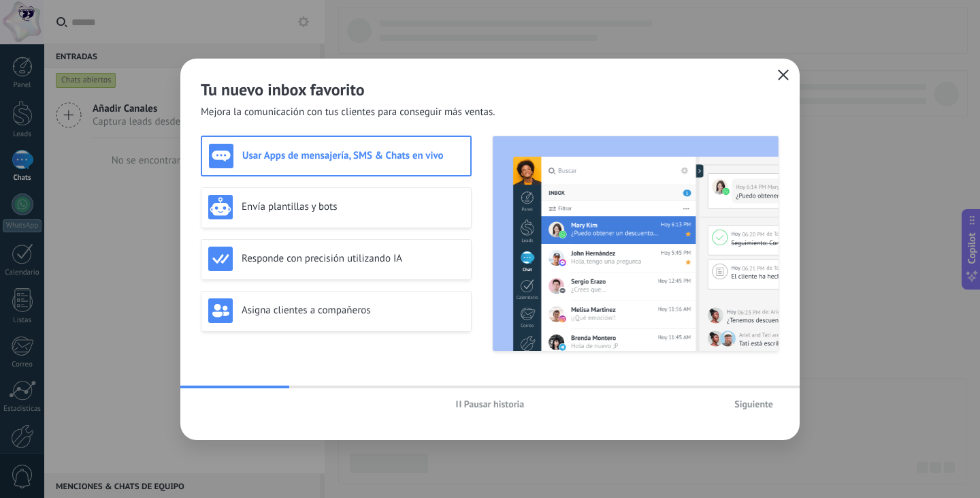  What do you see at coordinates (494, 404) in the screenshot?
I see `span: Pausar historia` at bounding box center [494, 404].